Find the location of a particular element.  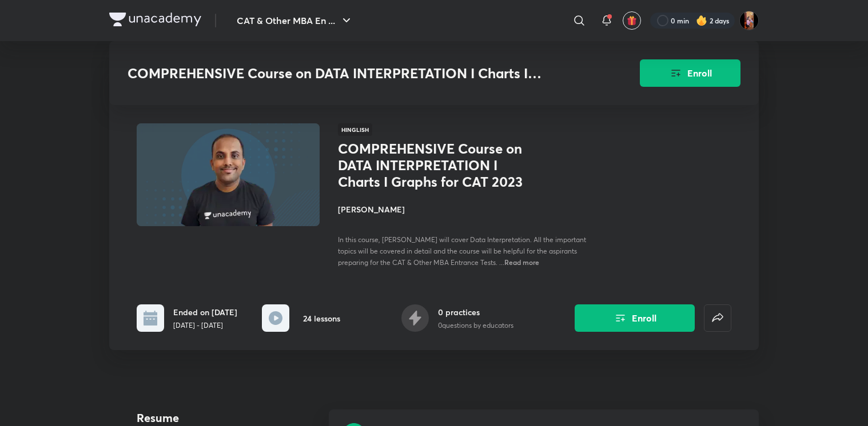

img: Company Logo is located at coordinates (155, 20).